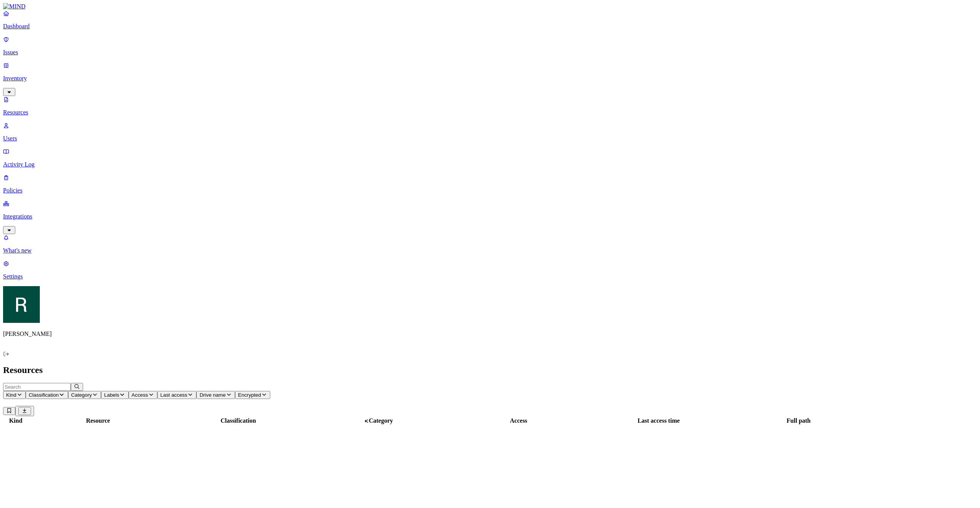 The image size is (980, 508). Describe the element at coordinates (16, 421) in the screenshot. I see `div: Kind` at that location.